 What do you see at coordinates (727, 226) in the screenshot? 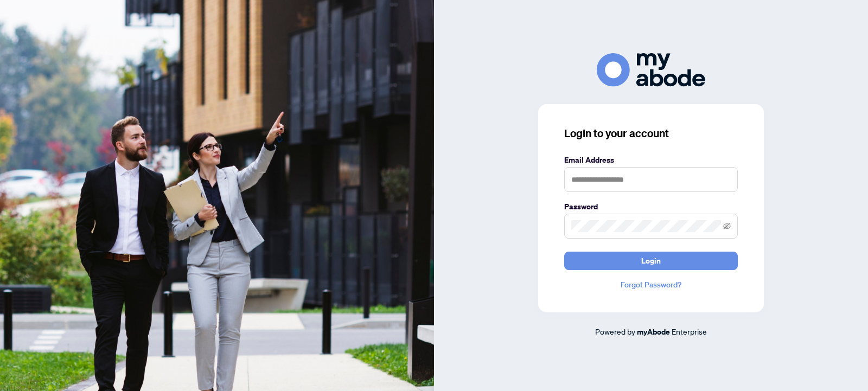
I see `span: eye-invisible` at bounding box center [727, 226].